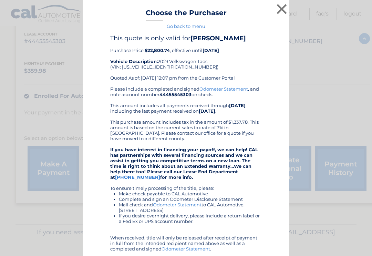  What do you see at coordinates (190, 218) in the screenshot?
I see `li: If you desire overnight delivery, please include a return label or a Fed Ex or UPS account number.` at bounding box center [190, 218].